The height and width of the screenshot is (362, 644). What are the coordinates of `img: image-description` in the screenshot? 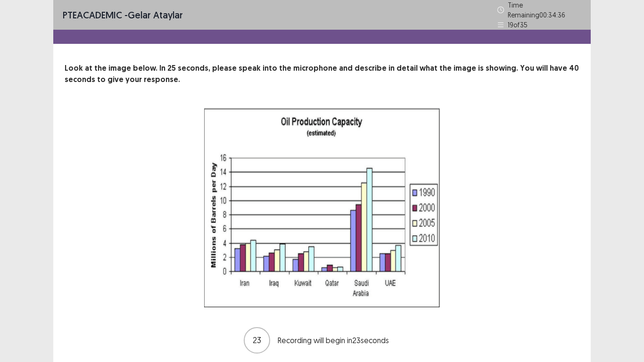 It's located at (322, 207).